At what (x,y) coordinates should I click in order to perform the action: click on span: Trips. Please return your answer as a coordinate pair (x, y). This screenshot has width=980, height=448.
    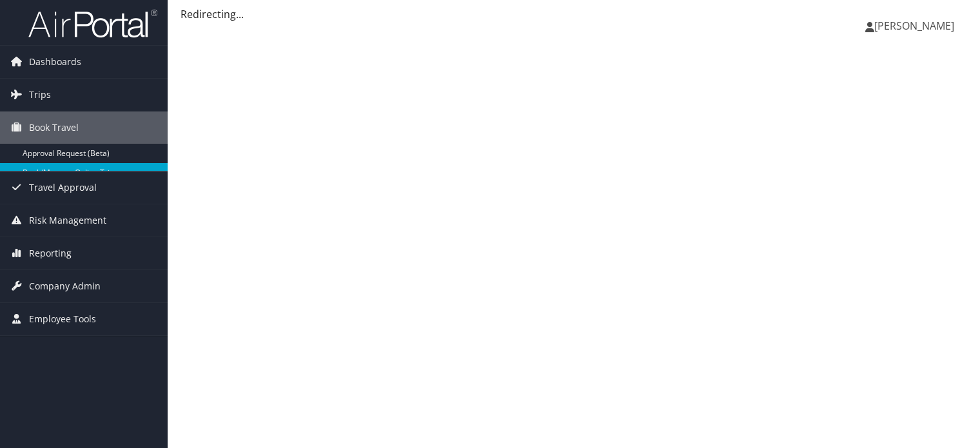
    Looking at the image, I should click on (40, 95).